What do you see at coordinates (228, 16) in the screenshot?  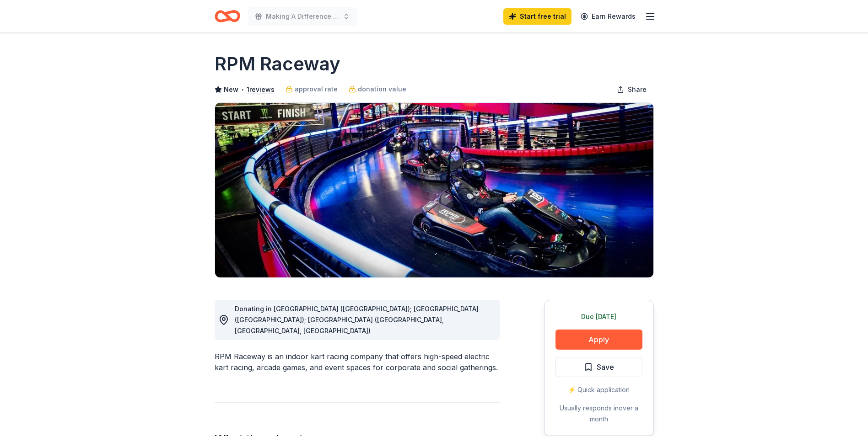 I see `a: Home` at bounding box center [228, 16].